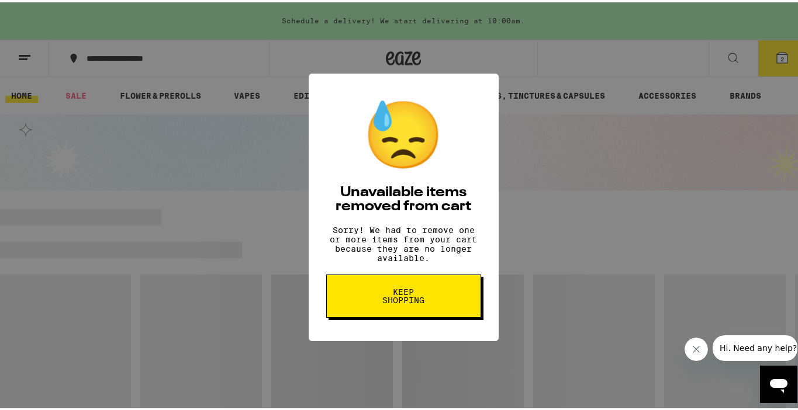 The height and width of the screenshot is (410, 798). What do you see at coordinates (403, 198) in the screenshot?
I see `h2: Unavailable items removed from cart` at bounding box center [403, 198].